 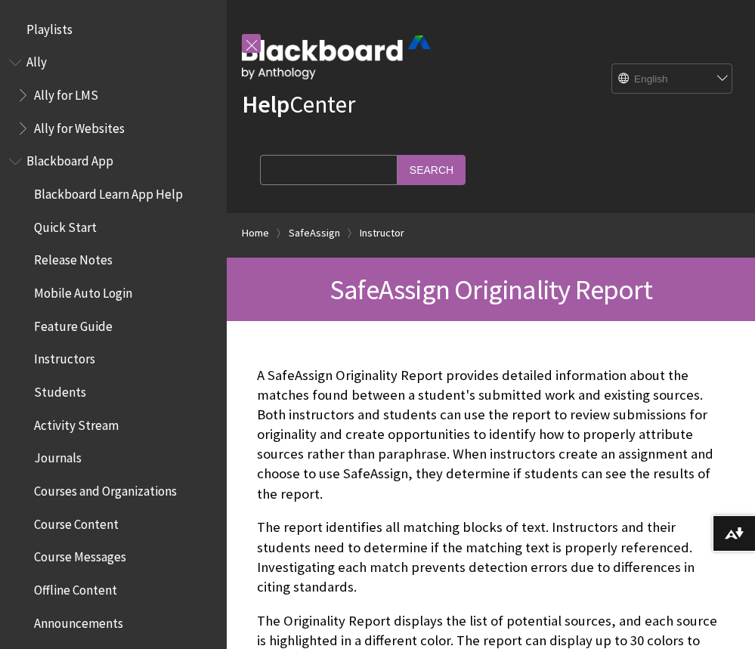 What do you see at coordinates (382, 233) in the screenshot?
I see `a: Instructor` at bounding box center [382, 233].